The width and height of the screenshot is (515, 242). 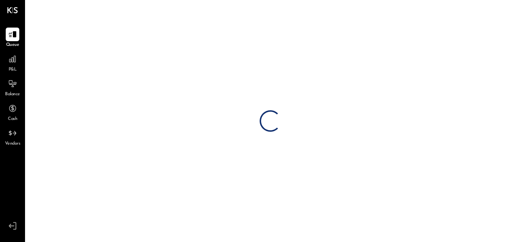 What do you see at coordinates (13, 45) in the screenshot?
I see `span: Queue` at bounding box center [13, 45].